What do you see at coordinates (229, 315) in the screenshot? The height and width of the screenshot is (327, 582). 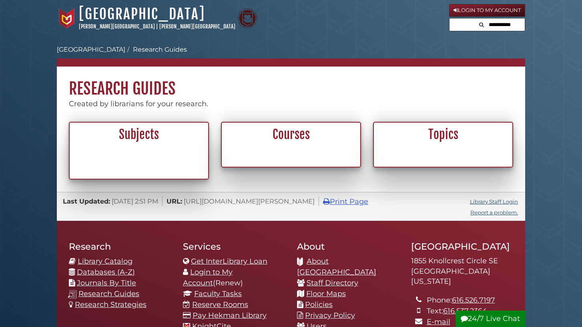 I see `a: Pay Hekman Library` at bounding box center [229, 315].